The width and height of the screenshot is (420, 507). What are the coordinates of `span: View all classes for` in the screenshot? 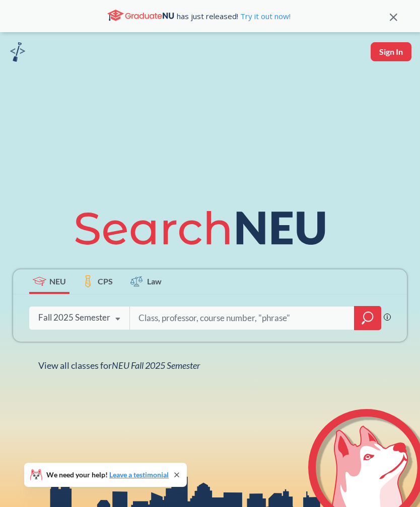 It's located at (119, 365).